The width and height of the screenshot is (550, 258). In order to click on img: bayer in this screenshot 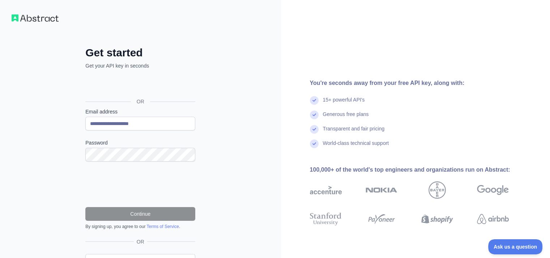, I will do `click(437, 190)`.